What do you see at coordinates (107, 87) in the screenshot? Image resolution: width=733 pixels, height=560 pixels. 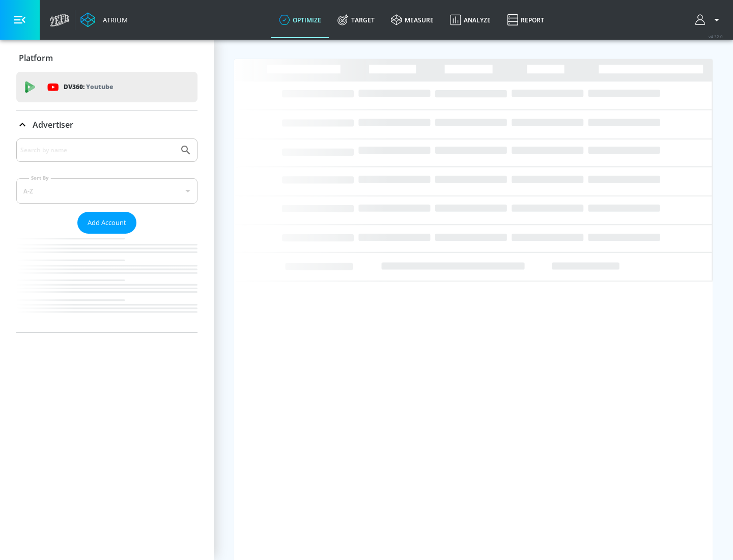 I see `div: DV360: Youtube` at bounding box center [107, 87].